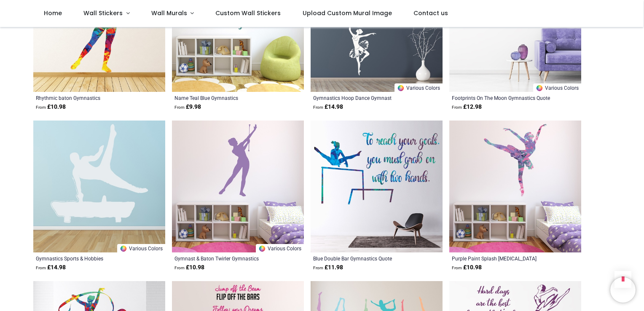  I want to click on div: Gymnastics Sports & Hobbies, so click(87, 258).